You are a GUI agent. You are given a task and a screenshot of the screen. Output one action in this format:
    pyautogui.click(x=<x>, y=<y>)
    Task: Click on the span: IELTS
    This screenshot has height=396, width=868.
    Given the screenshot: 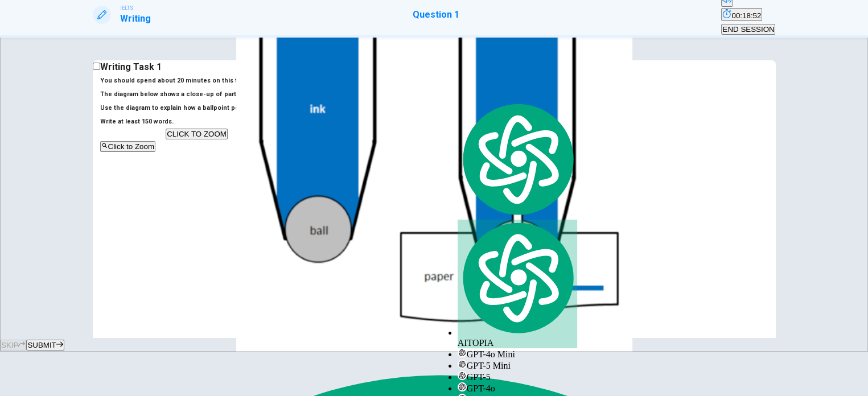 What is the action you would take?
    pyautogui.click(x=126, y=8)
    